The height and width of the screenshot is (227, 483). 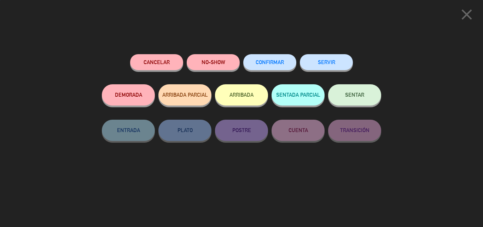 What do you see at coordinates (467, 16) in the screenshot?
I see `button: close` at bounding box center [467, 16].